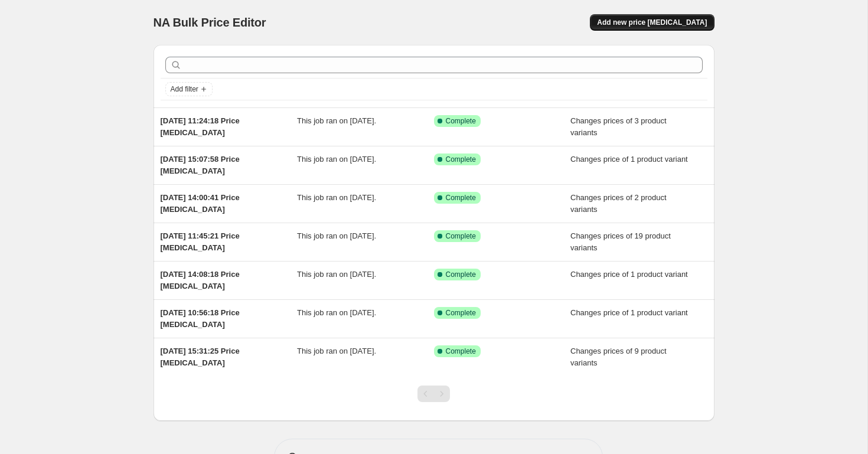 The width and height of the screenshot is (868, 454). What do you see at coordinates (618, 126) in the screenshot?
I see `span: Changes prices of 3 product variants` at bounding box center [618, 126].